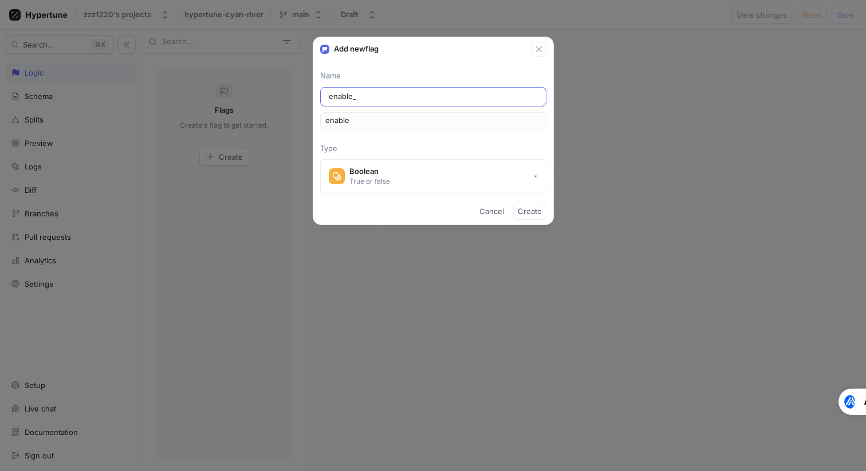  I want to click on p: Name, so click(433, 76).